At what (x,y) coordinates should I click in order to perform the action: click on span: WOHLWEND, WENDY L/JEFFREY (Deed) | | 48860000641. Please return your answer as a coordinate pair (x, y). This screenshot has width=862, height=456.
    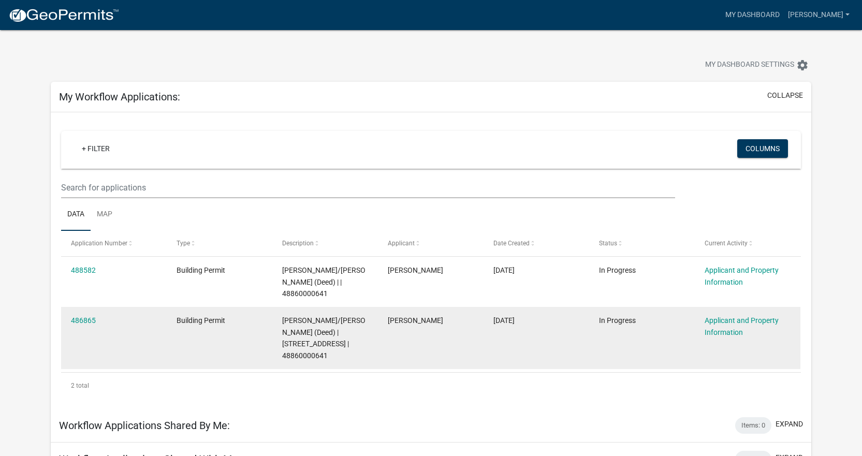
    Looking at the image, I should click on (323, 282).